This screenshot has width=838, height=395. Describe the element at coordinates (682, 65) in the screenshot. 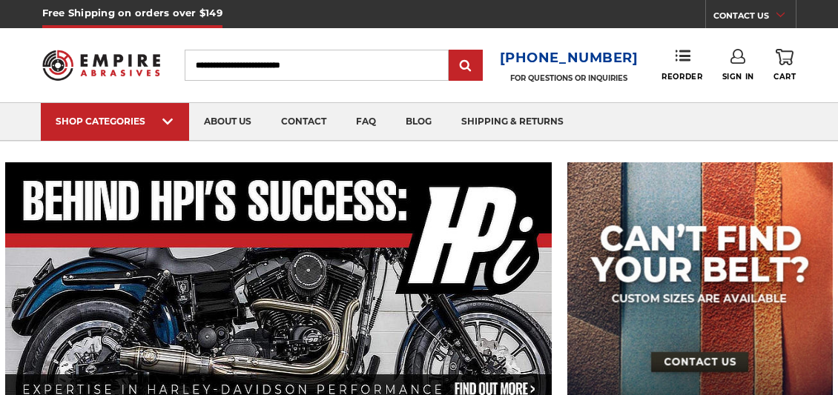

I see `a: Reorder` at that location.